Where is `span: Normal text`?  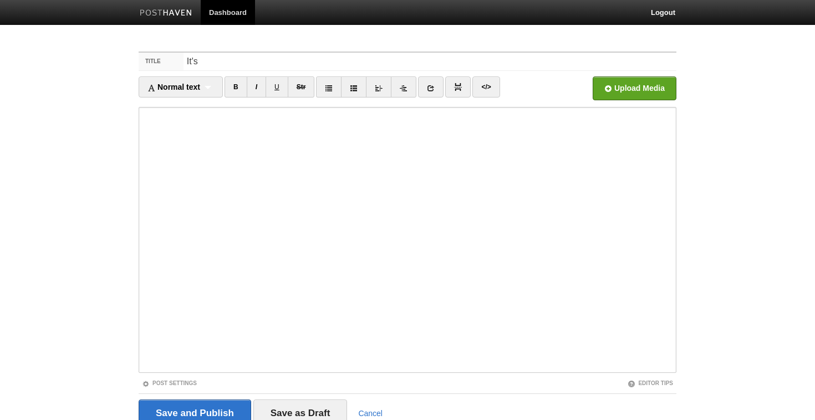 span: Normal text is located at coordinates (174, 87).